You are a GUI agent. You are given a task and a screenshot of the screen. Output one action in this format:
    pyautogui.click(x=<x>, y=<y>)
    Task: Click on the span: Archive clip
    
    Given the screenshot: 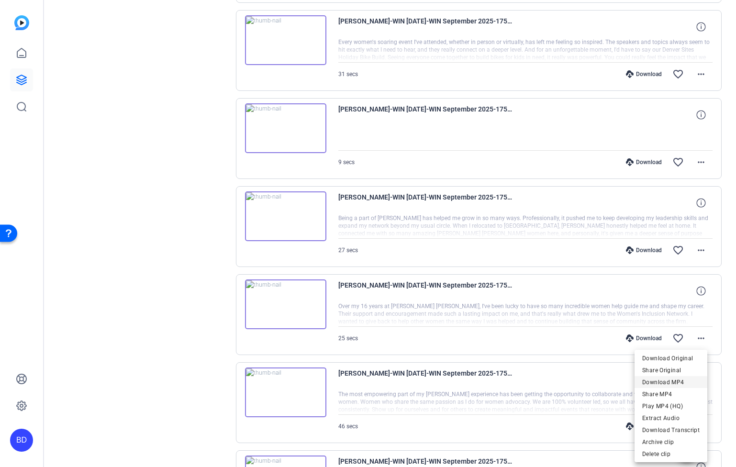 What is the action you would take?
    pyautogui.click(x=671, y=442)
    